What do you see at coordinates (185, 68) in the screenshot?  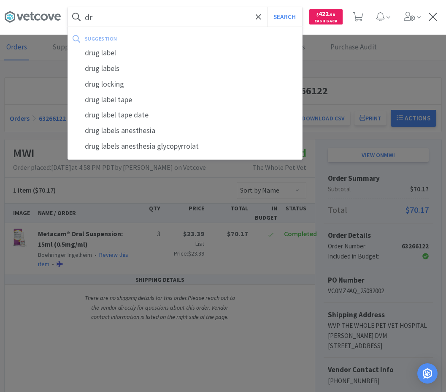 I see `div: drug labels` at bounding box center [185, 68].